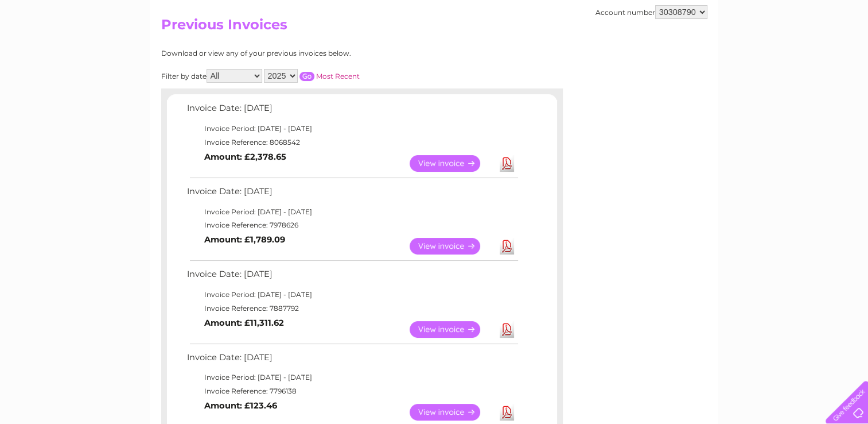  I want to click on img: logo.png, so click(60, 47).